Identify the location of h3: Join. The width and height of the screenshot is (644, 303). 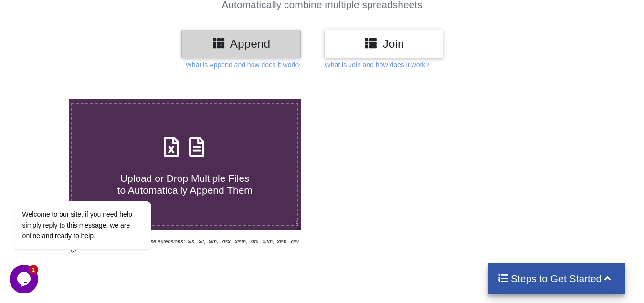
(384, 43).